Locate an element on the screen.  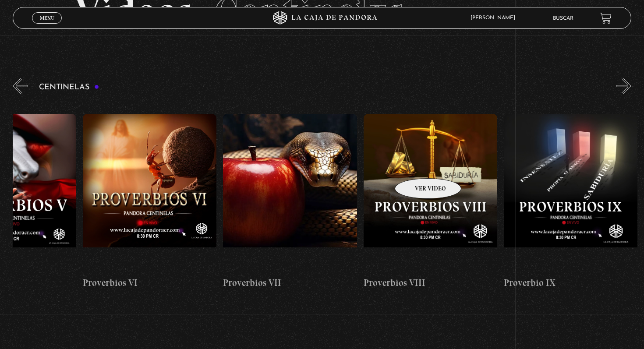
h4: Proverbios VIII is located at coordinates (430, 283).